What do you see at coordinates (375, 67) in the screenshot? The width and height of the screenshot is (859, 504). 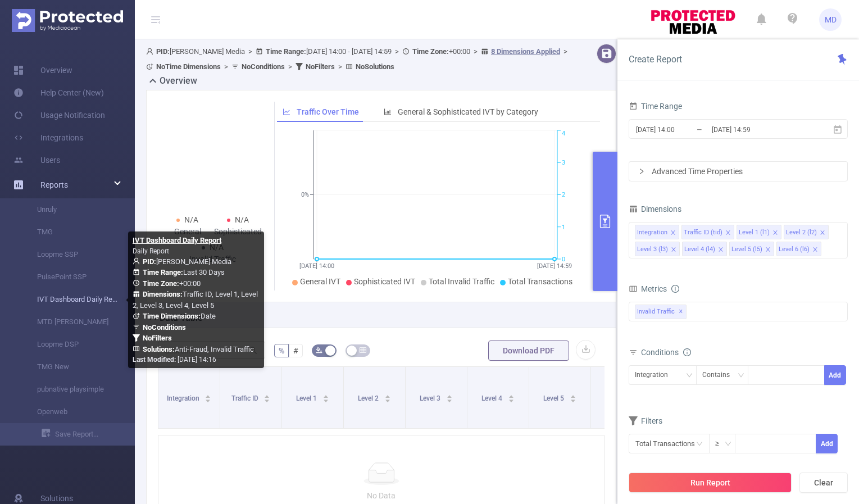 I see `b: No Solutions` at bounding box center [375, 67].